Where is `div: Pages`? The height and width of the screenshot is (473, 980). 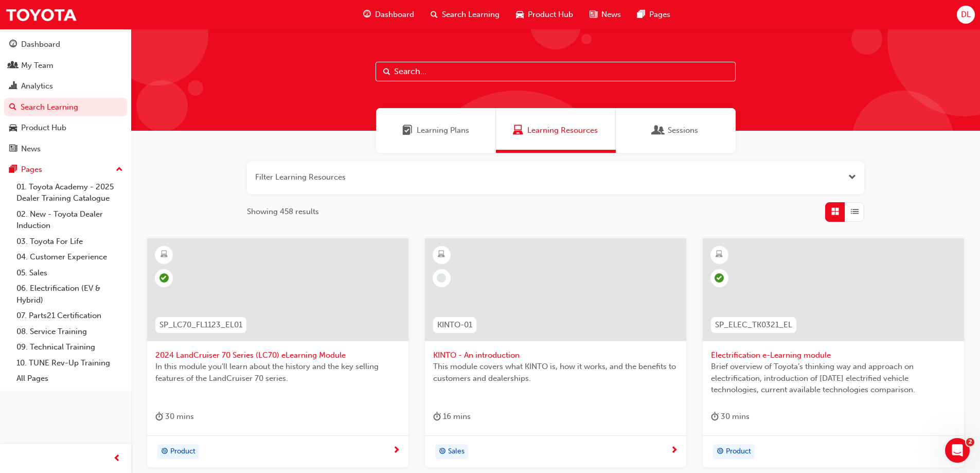
div: Pages is located at coordinates (32, 170).